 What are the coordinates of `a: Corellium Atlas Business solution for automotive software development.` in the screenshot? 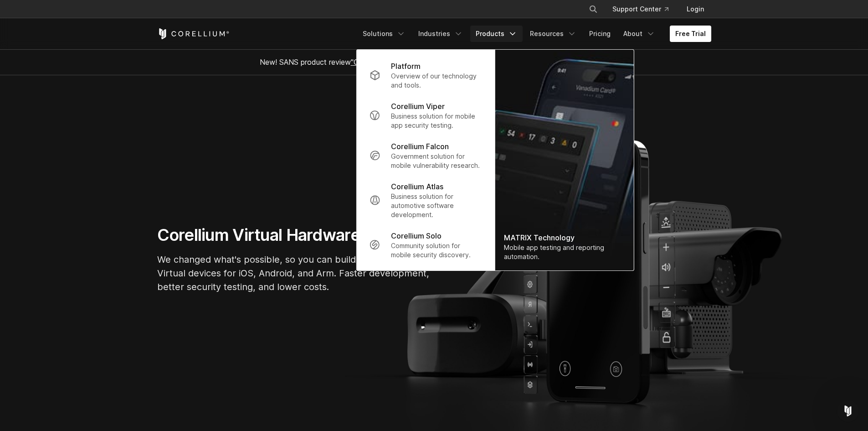 It's located at (425, 200).